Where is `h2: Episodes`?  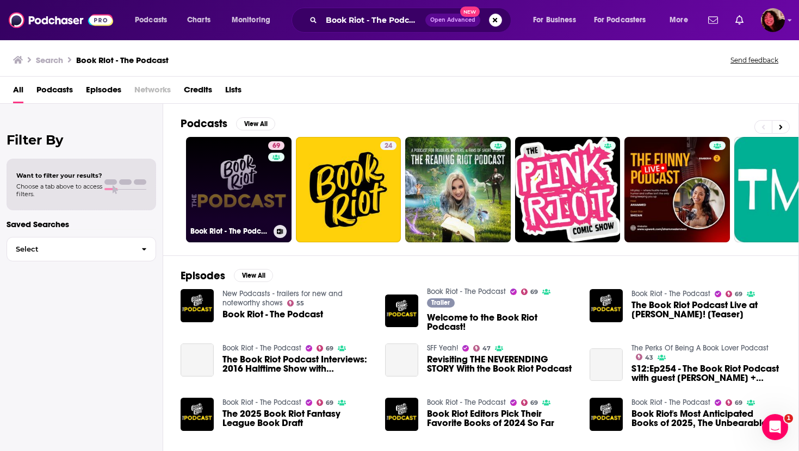
h2: Episodes is located at coordinates (203, 276).